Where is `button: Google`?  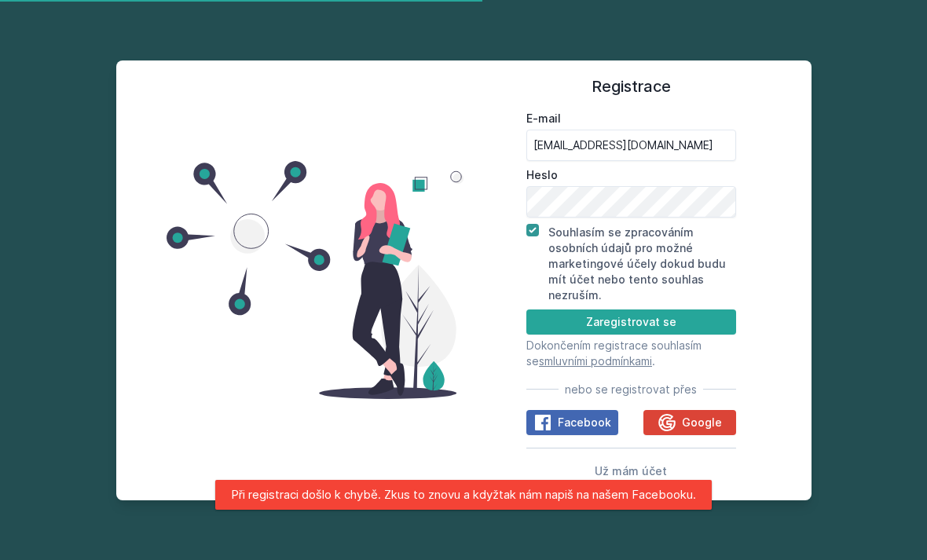 button: Google is located at coordinates (689, 423).